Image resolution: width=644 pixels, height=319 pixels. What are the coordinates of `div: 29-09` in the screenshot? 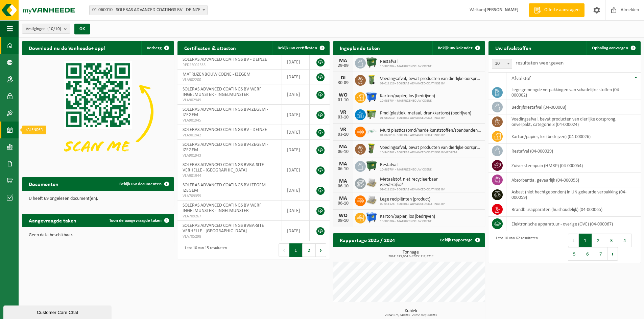 It's located at (343, 66).